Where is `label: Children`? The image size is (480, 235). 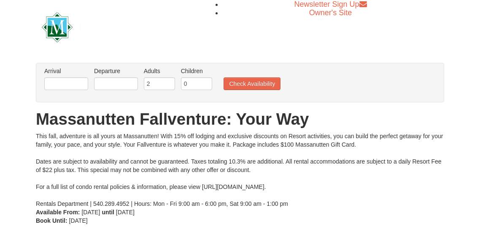 label: Children is located at coordinates (197, 71).